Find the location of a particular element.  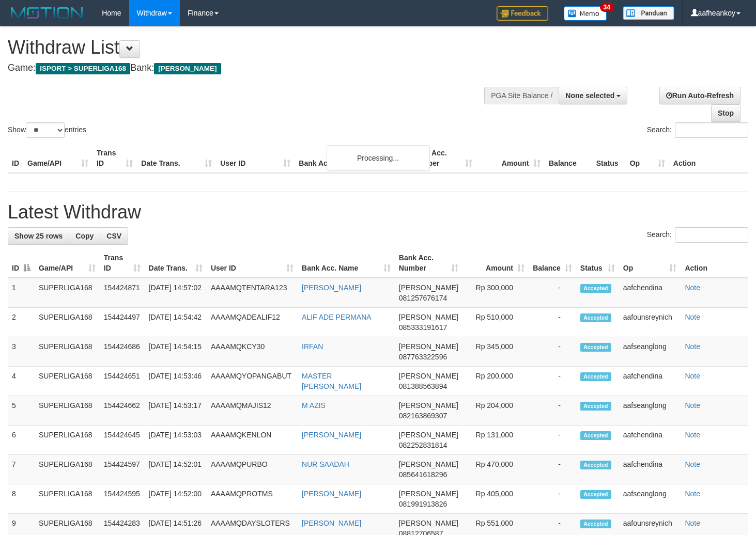

label: Show entries is located at coordinates (47, 130).